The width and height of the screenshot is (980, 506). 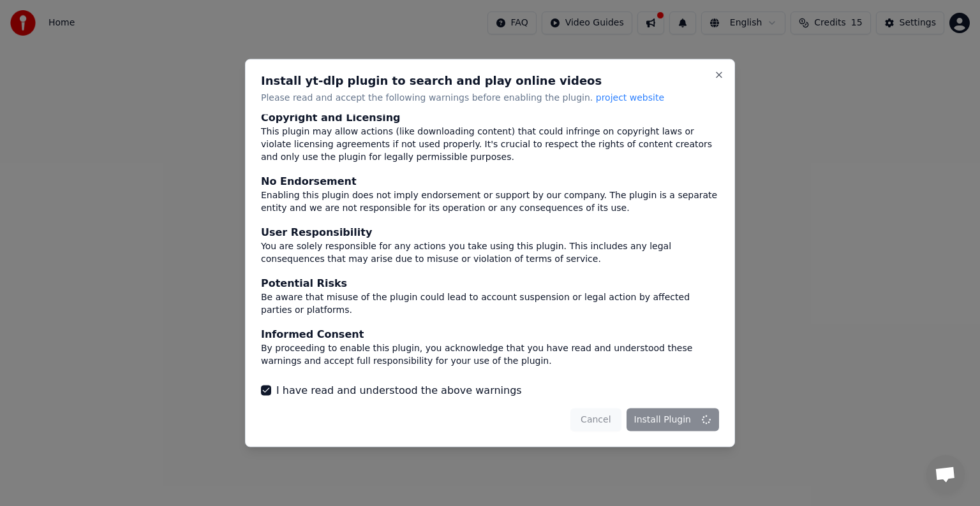 What do you see at coordinates (490, 283) in the screenshot?
I see `div: Potential Risks` at bounding box center [490, 283].